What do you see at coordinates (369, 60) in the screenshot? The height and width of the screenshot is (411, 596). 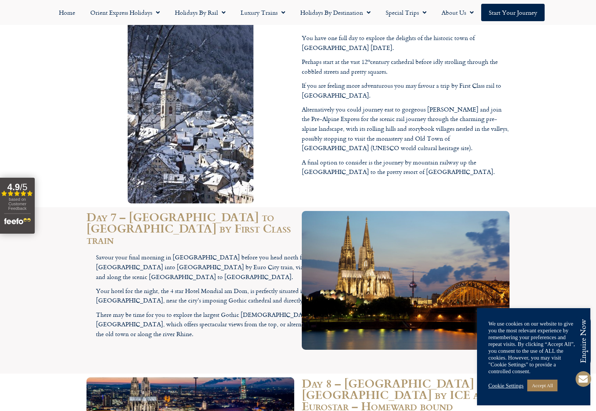 I see `sup: th` at bounding box center [369, 60].